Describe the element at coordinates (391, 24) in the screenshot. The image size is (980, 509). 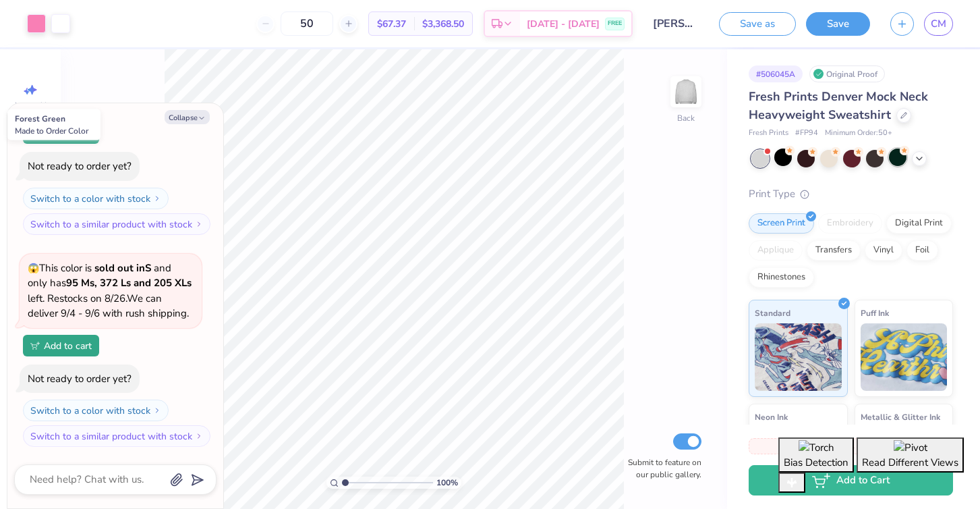
I see `span: $67.37` at that location.